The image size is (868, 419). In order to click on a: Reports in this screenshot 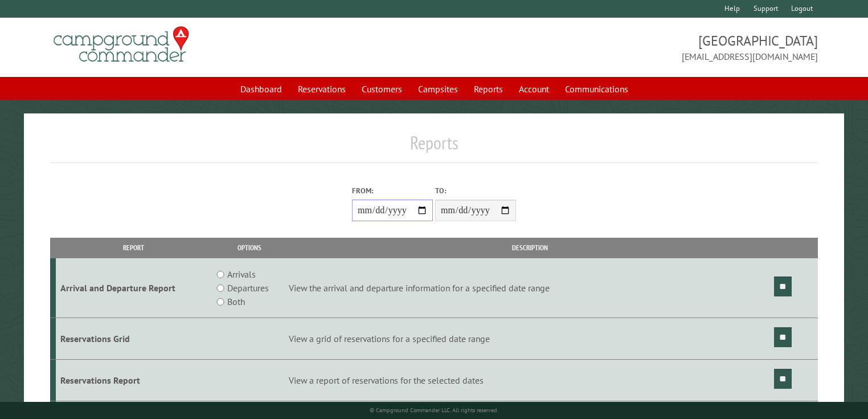, I will do `click(488, 89)`.